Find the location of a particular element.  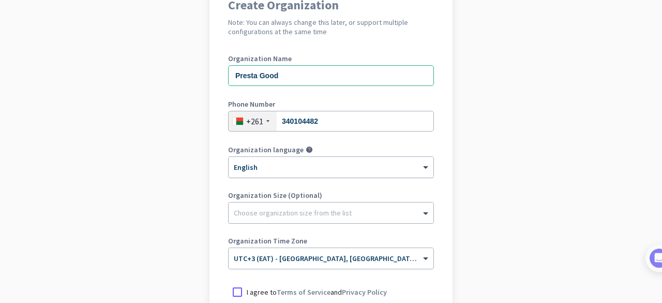

label: Phone Number is located at coordinates (331, 104).